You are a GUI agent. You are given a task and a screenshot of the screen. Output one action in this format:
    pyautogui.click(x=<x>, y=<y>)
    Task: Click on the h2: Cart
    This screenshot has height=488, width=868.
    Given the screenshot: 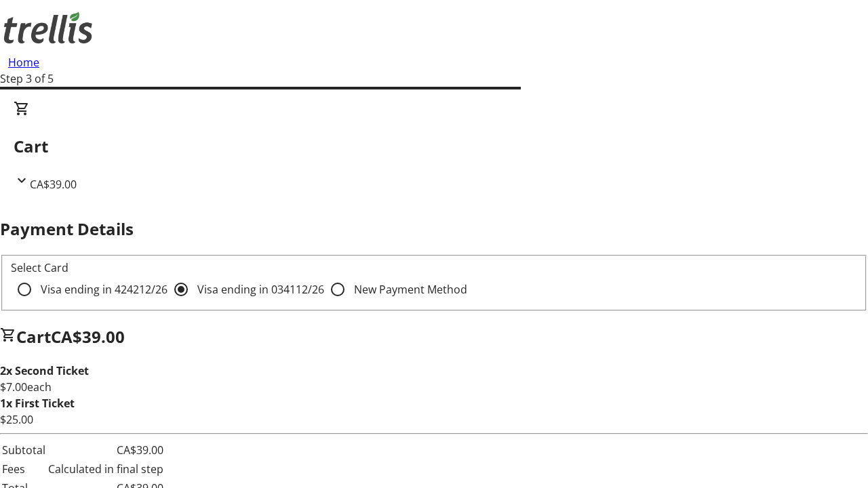 What is the action you would take?
    pyautogui.click(x=434, y=147)
    